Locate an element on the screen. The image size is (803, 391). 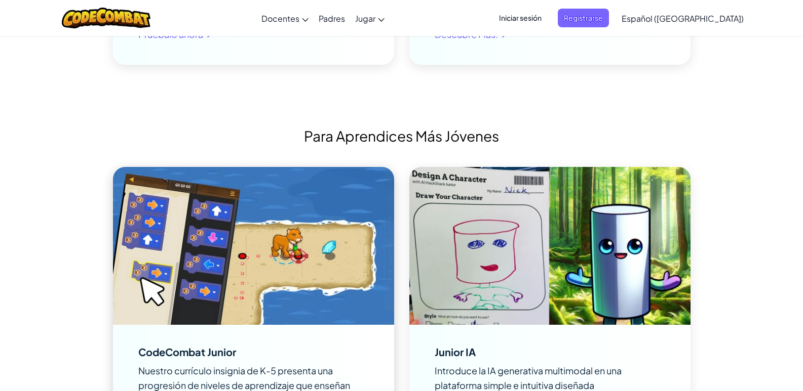
img: CodeCombat logo is located at coordinates (106, 18).